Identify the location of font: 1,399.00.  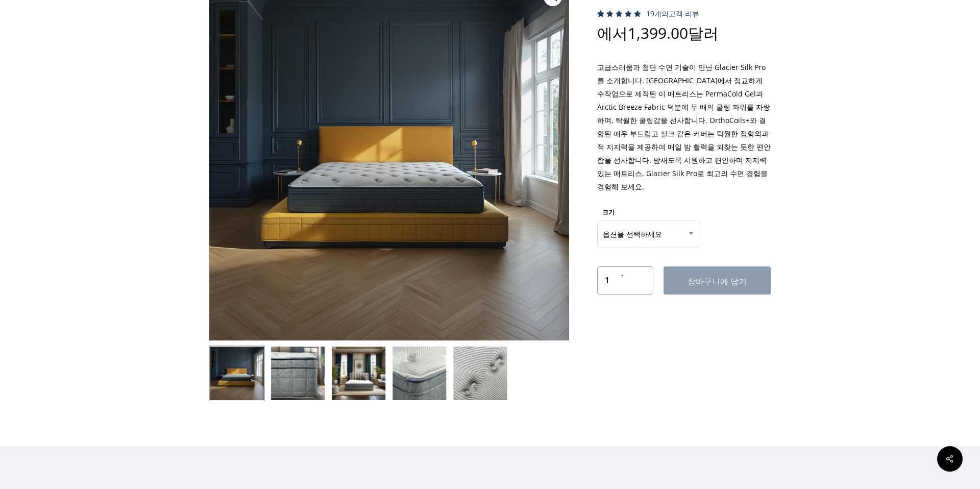
(658, 33).